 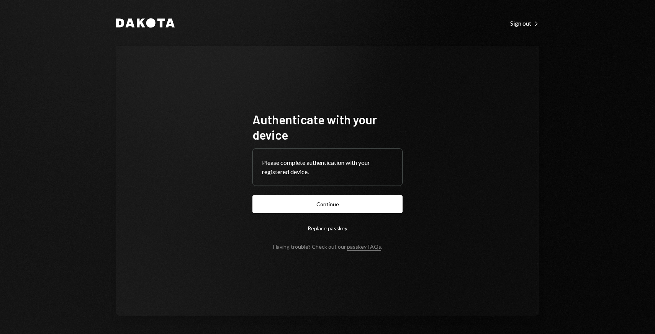 I want to click on a: Sign out, so click(x=524, y=23).